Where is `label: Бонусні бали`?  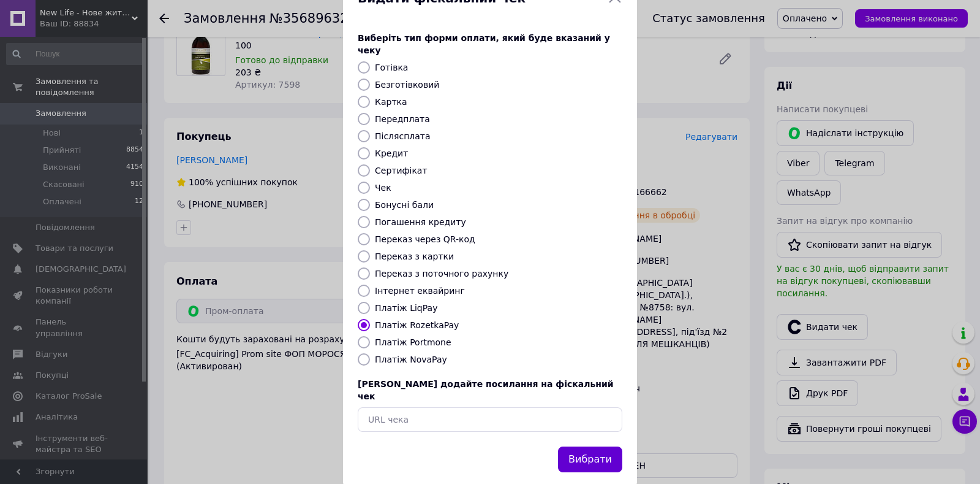 label: Бонусні бали is located at coordinates (404, 205).